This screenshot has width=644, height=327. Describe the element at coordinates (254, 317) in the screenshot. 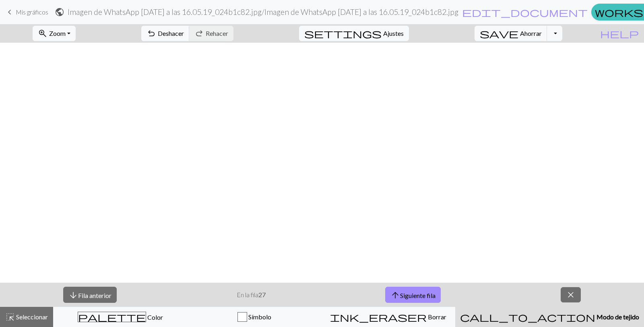

I see `button: Símbolo` at that location.